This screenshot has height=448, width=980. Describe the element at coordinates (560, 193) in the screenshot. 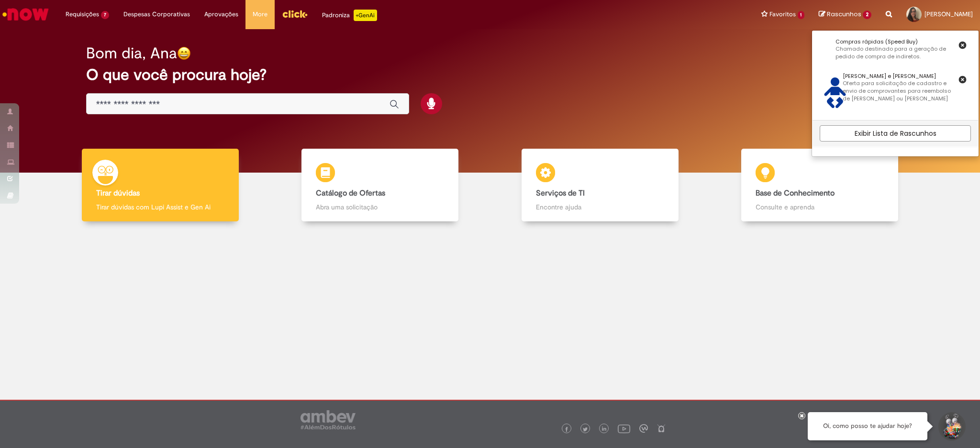

I see `b: Serviços de TI` at that location.